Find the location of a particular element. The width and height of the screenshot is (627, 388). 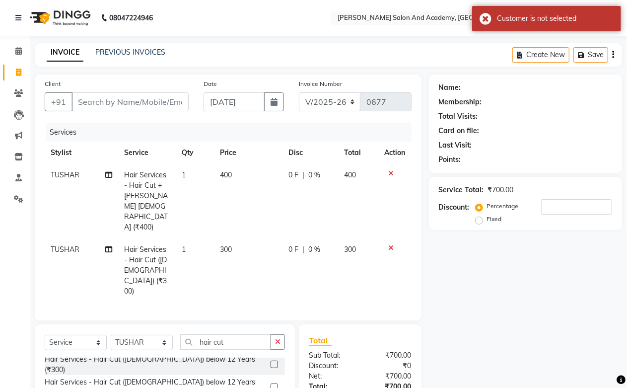

div: Card on file: is located at coordinates (459, 131).